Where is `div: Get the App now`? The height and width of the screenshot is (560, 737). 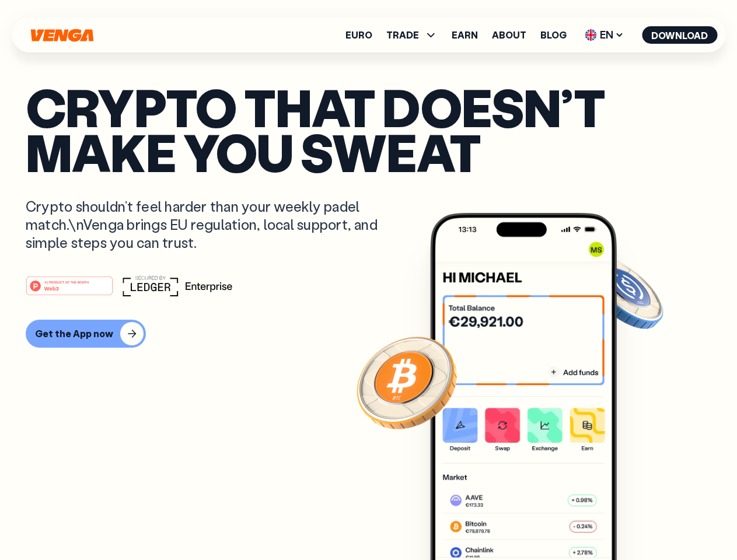 div: Get the App now is located at coordinates (74, 334).